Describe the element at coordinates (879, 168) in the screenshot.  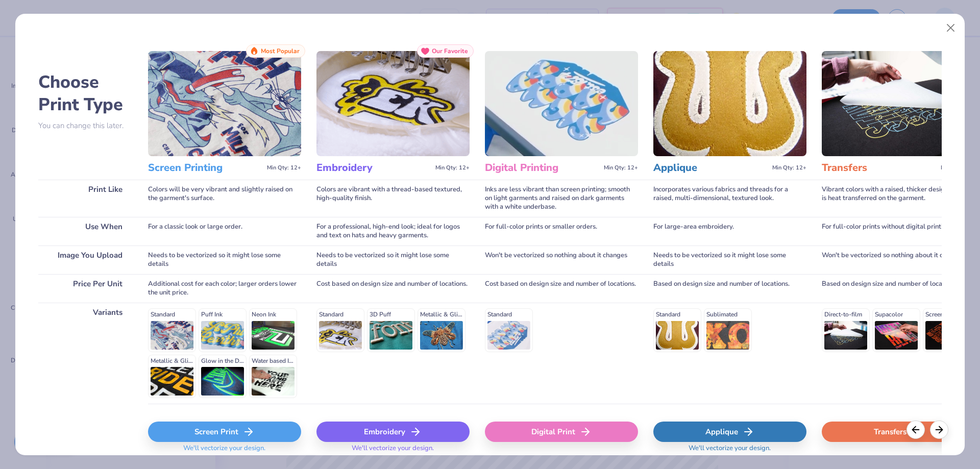
I see `h3: Transfers` at that location.